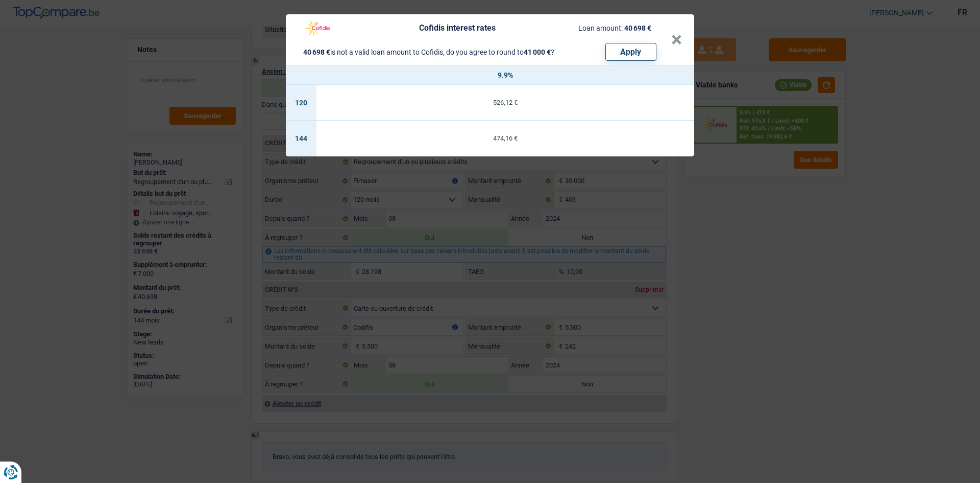  I want to click on span: Loan amount:, so click(601, 28).